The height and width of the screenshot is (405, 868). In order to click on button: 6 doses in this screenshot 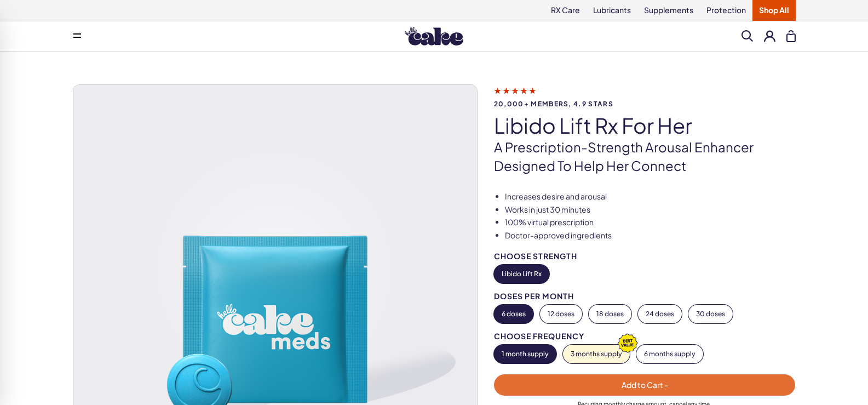, I will do `click(513, 314)`.